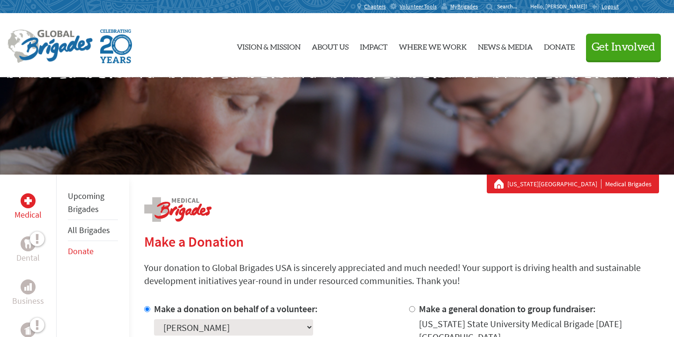 The image size is (674, 337). What do you see at coordinates (86, 202) in the screenshot?
I see `a: Upcoming Brigades` at bounding box center [86, 202].